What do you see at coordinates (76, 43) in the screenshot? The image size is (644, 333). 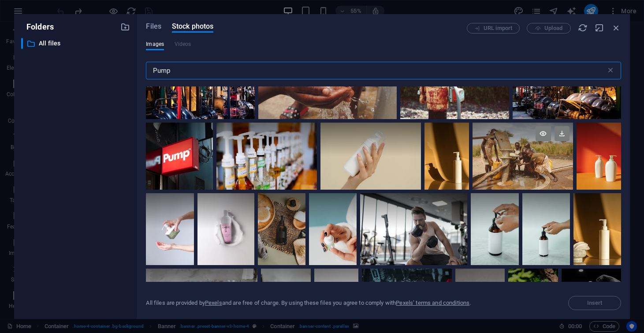 I see `p: All files` at bounding box center [76, 43].